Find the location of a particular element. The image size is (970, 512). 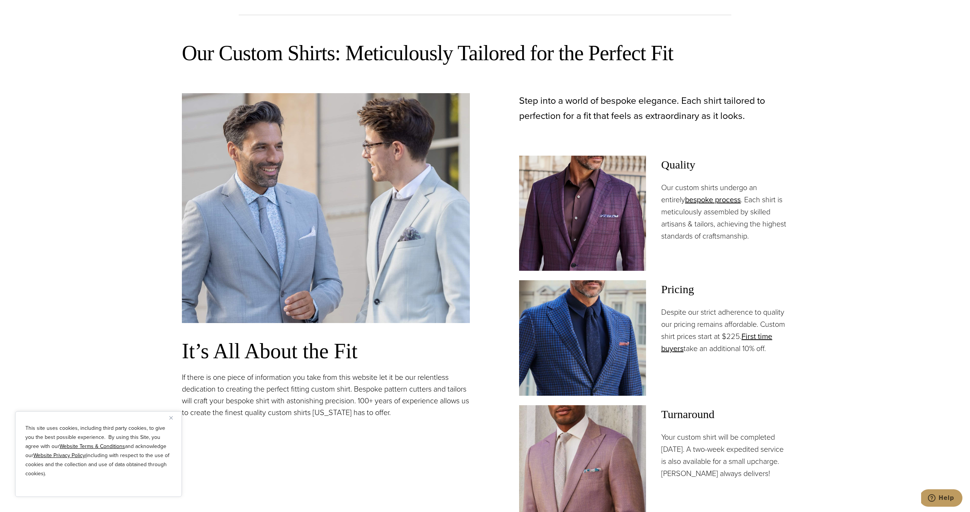

p: Despite our strict adherence to quality our pricing remains affordable. Custom shirt prices start... is located at coordinates (725, 330).